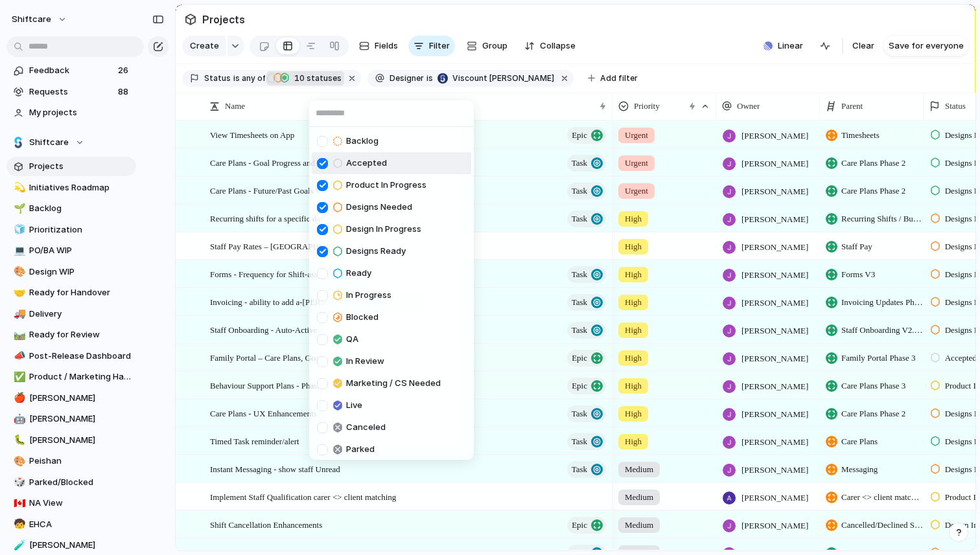 The image size is (980, 555). Describe the element at coordinates (352, 339) in the screenshot. I see `span: QA` at that location.